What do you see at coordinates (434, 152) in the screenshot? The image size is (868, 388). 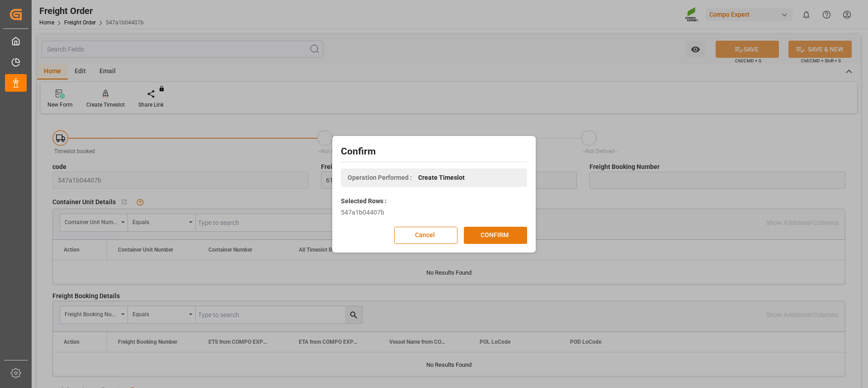 I see `h2: Confirm` at bounding box center [434, 152].